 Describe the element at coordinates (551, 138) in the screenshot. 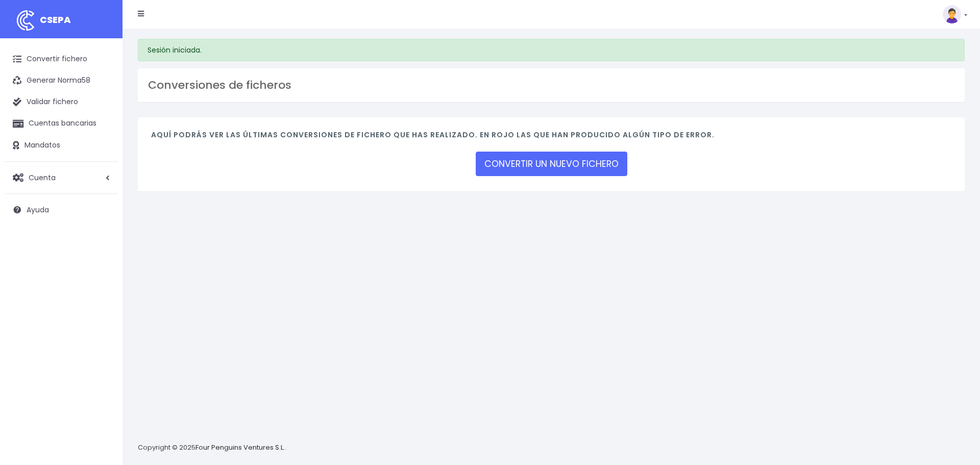

I see `h4: Aquí podrás ver las últimas conversiones de fichero que has realizado. En rojo las que han produc...` at that location.